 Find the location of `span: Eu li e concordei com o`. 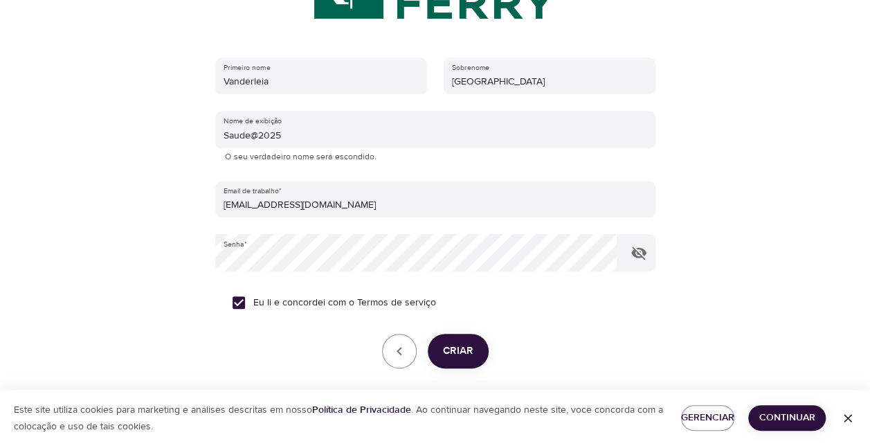

span: Eu li e concordei com o is located at coordinates (345, 303).